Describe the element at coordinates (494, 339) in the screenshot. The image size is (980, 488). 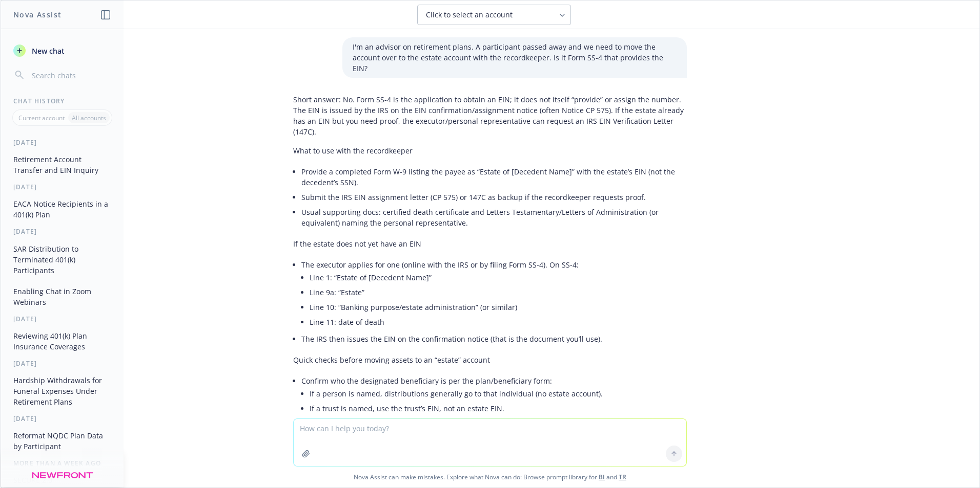
I see `li: The IRS then issues the EIN on the confirmation notice (that is the document you’ll use).` at that location.